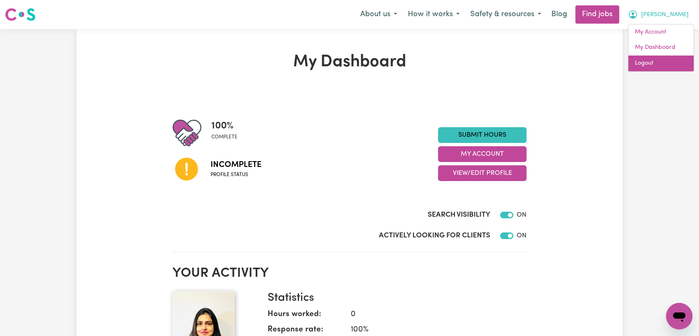  Describe the element at coordinates (306, 316) in the screenshot. I see `dt: Hours worked:` at that location.